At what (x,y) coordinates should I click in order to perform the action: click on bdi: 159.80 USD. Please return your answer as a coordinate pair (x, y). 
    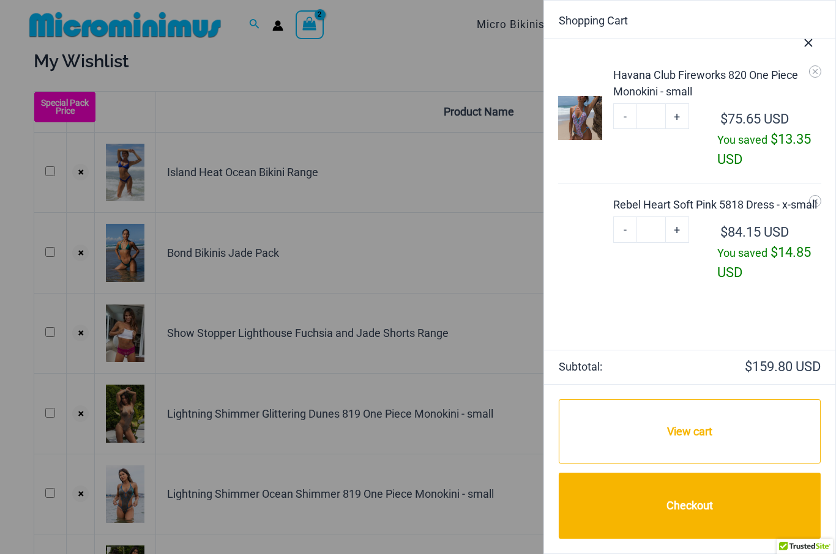
    Looking at the image, I should click on (783, 367).